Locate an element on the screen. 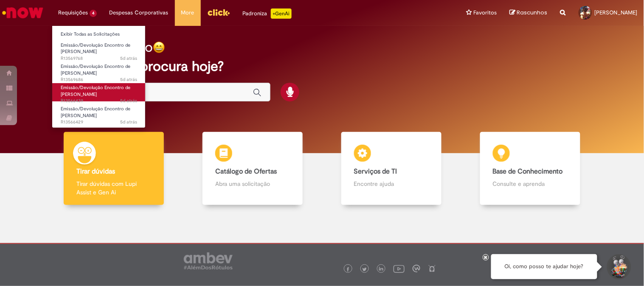 The height and width of the screenshot is (286, 644). a: Rascunhos is located at coordinates (529, 13).